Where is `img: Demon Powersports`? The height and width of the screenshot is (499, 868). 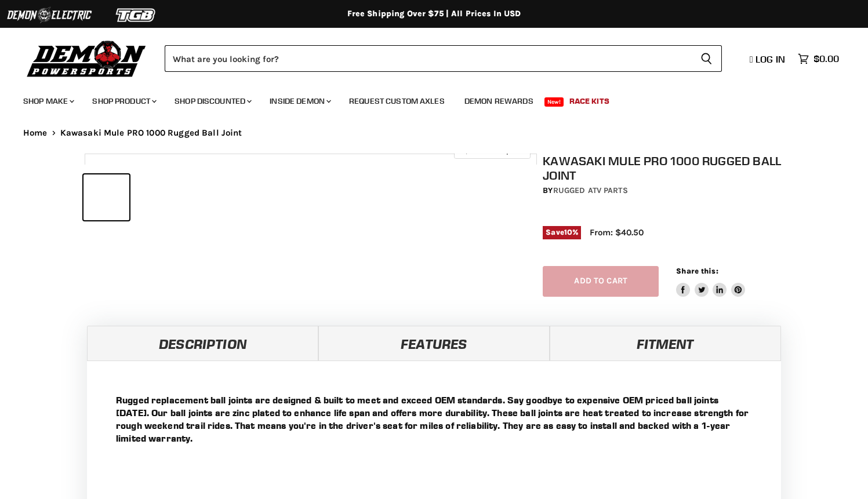
img: Demon Powersports is located at coordinates (86, 58).